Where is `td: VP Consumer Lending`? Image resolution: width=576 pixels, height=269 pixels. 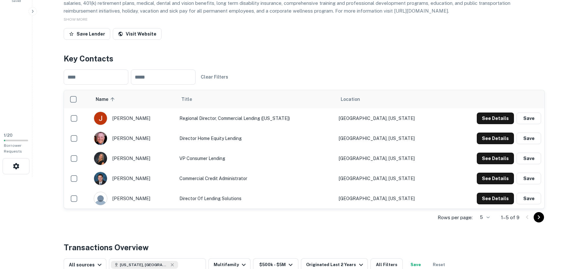
td: VP Consumer Lending is located at coordinates (256, 158).